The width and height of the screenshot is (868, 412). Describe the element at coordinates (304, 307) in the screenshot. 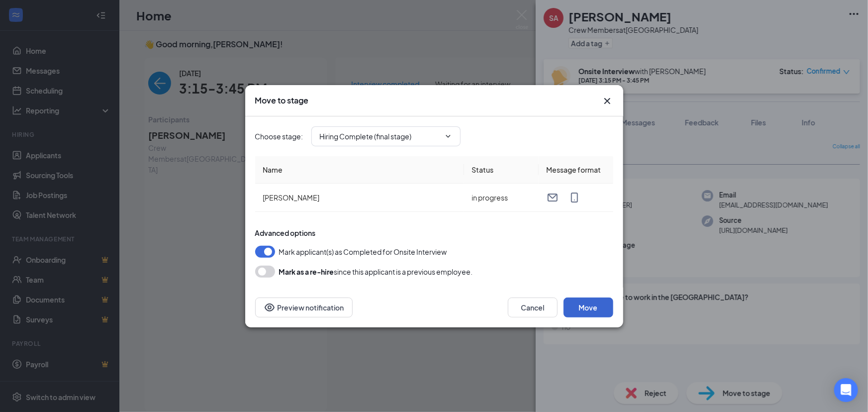

I see `button: Preview notificationEye` at that location.